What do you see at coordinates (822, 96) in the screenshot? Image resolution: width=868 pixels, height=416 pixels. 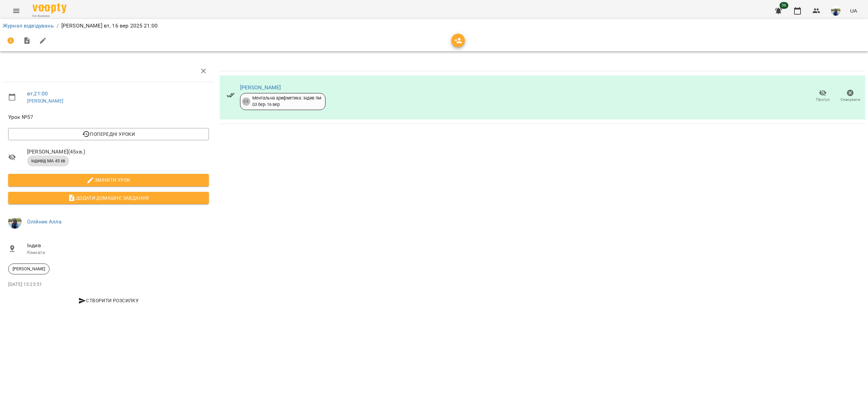 I see `button: Прогул` at bounding box center [822, 96].